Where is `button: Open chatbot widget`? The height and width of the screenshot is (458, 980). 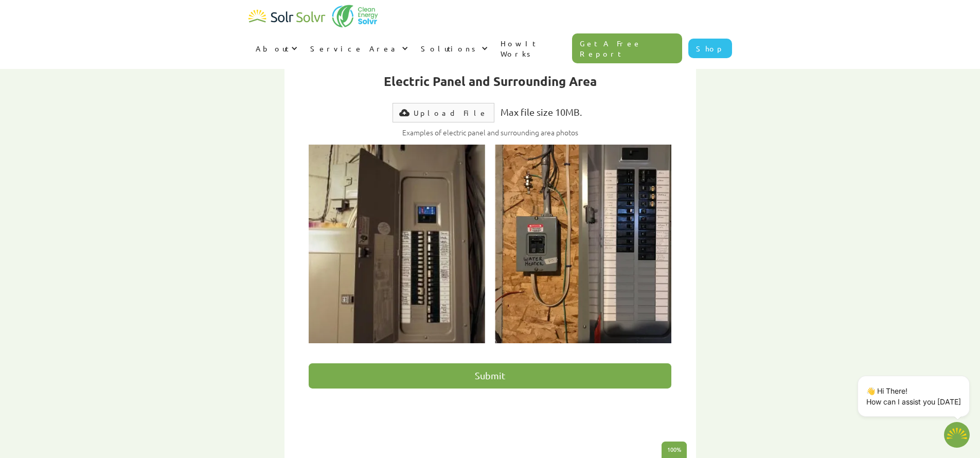
button: Open chatbot widget is located at coordinates (957, 435).